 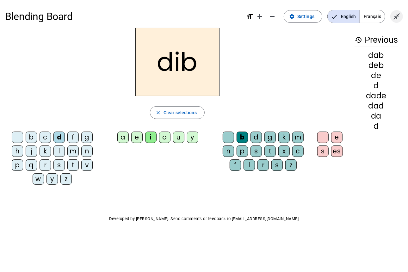 What do you see at coordinates (249, 16) in the screenshot?
I see `mat-icon: format_size` at bounding box center [249, 16].